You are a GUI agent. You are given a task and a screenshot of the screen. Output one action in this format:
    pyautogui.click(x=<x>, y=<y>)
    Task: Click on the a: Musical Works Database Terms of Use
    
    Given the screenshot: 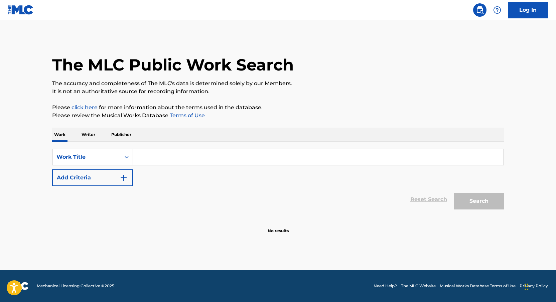 What is the action you would take?
    pyautogui.click(x=477, y=286)
    